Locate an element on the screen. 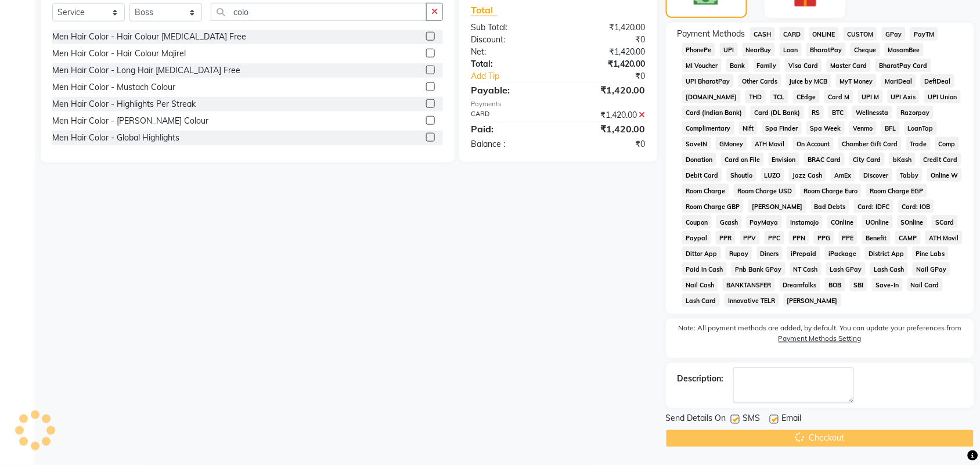 Image resolution: width=980 pixels, height=465 pixels. div: Discount: is located at coordinates (510, 40).